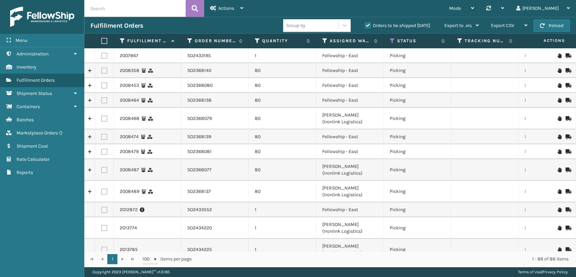 This screenshot has width=576, height=277. Describe the element at coordinates (129, 100) in the screenshot. I see `a: 2008464` at that location.